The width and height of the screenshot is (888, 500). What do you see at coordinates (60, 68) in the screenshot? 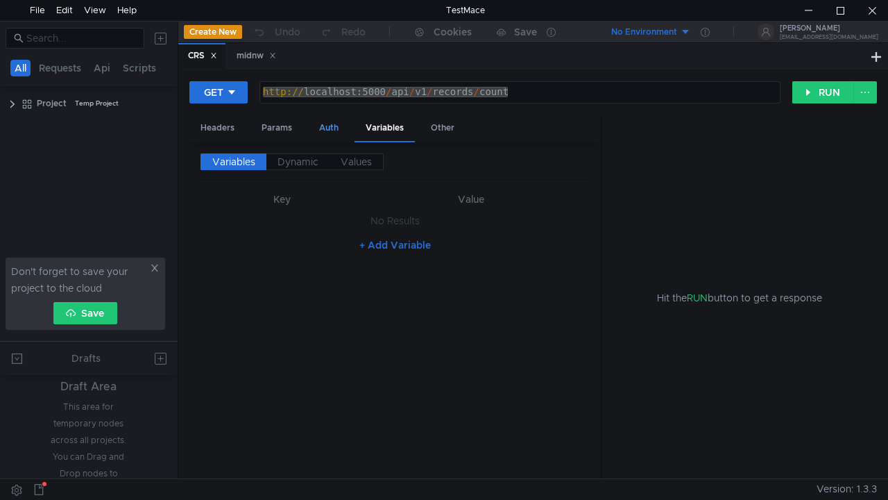
I see `button: Requests` at bounding box center [60, 68].